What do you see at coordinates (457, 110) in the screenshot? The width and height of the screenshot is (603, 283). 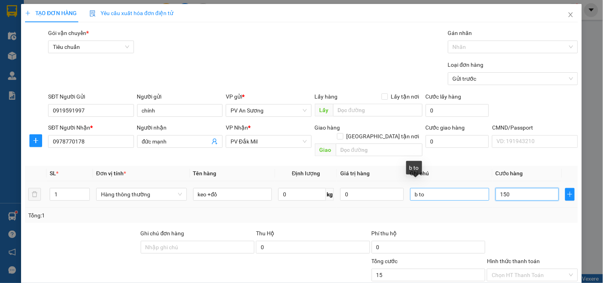 I see `input: Cước lấy hàng` at bounding box center [457, 110].